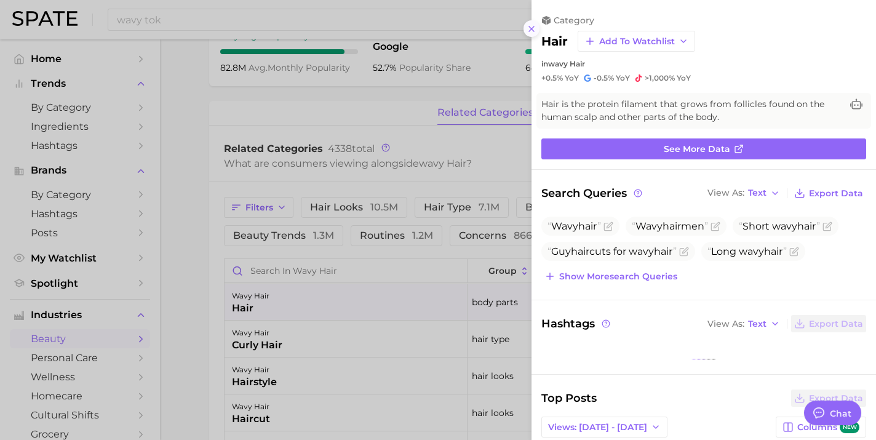  Describe the element at coordinates (697, 149) in the screenshot. I see `span: See more data` at that location.